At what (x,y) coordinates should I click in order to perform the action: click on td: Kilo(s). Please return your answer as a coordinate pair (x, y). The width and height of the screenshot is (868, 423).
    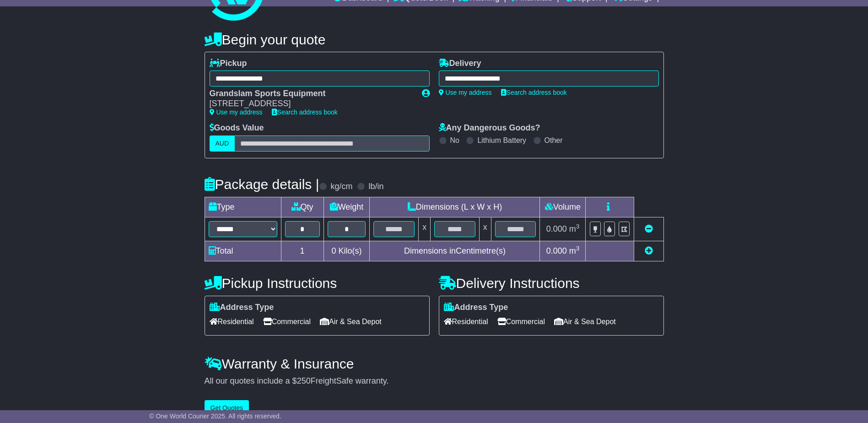
    Looking at the image, I should click on (347, 251).